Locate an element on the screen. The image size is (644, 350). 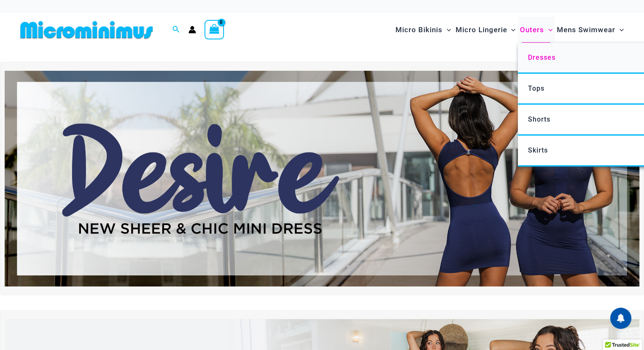
span: Tops is located at coordinates (536, 88).